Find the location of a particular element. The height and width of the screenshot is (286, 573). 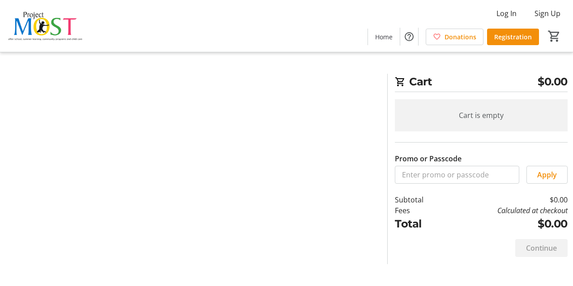

h2: Cart is located at coordinates (481, 83).